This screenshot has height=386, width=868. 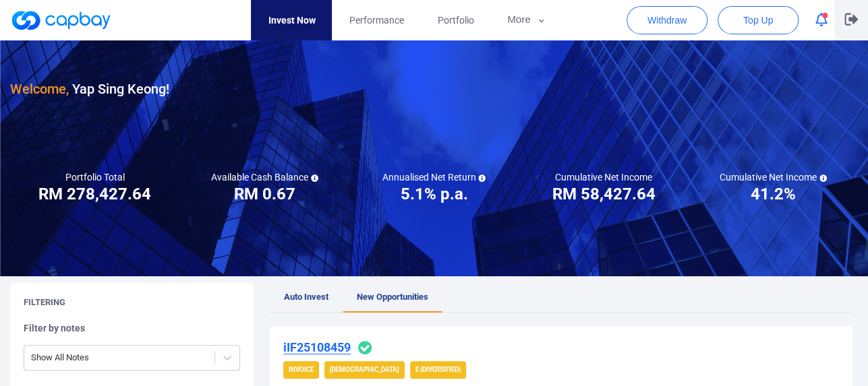 I want to click on span: New Opportunities, so click(x=393, y=296).